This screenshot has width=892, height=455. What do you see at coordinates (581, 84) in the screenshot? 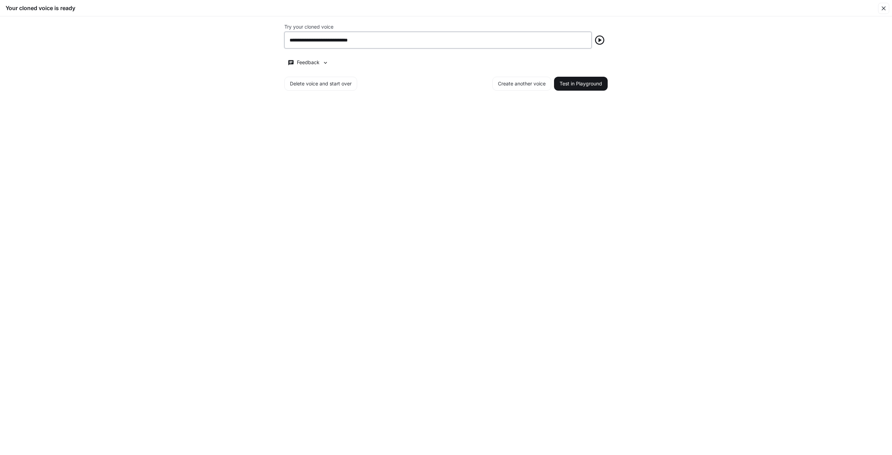
I see `button: Test in Playground` at bounding box center [581, 84].